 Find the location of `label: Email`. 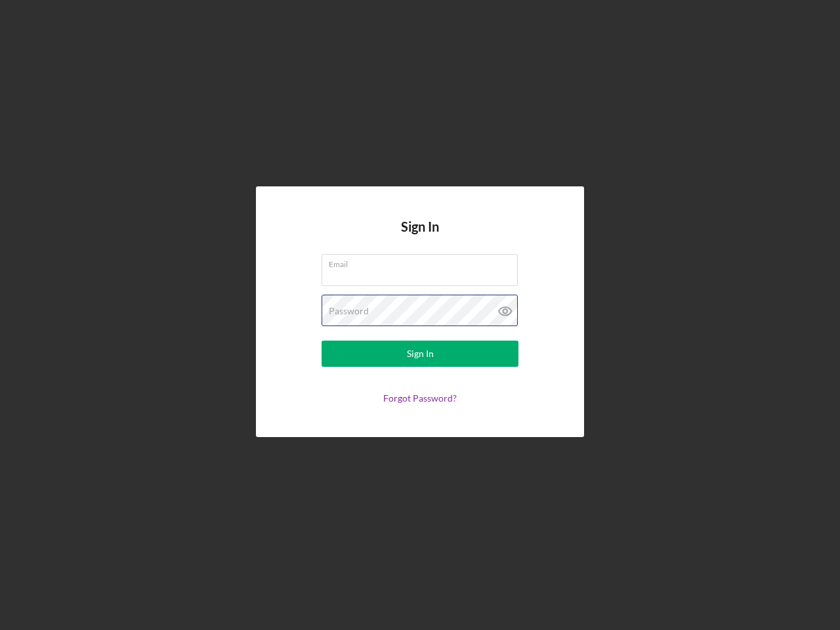

label: Email is located at coordinates (424, 262).